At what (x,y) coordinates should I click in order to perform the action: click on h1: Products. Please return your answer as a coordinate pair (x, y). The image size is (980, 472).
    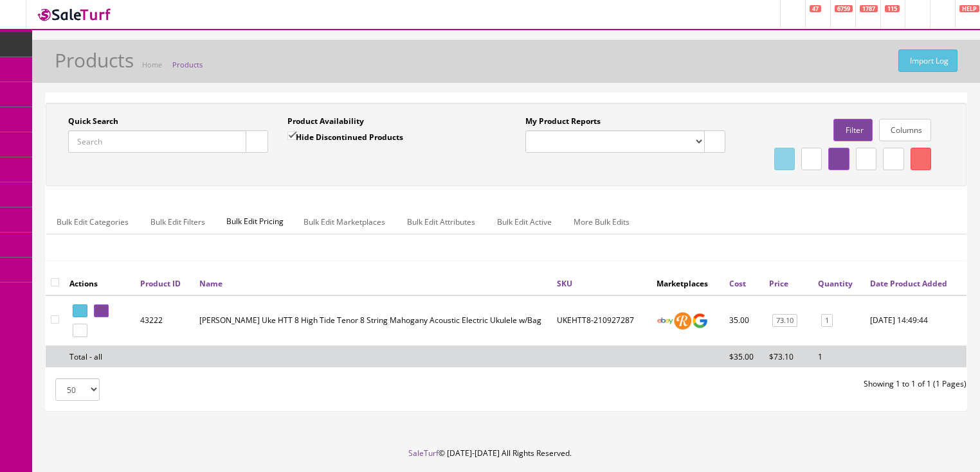
    Looking at the image, I should click on (94, 60).